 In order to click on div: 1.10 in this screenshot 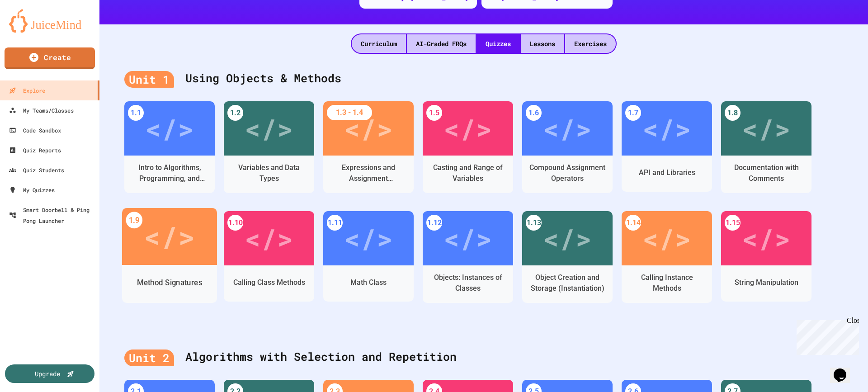, I will do `click(235, 222)`.